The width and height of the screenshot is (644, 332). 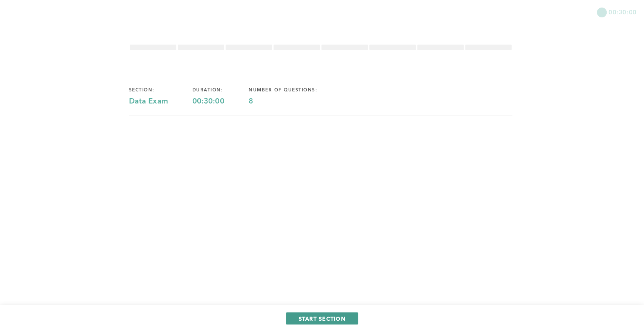 What do you see at coordinates (322, 318) in the screenshot?
I see `span: START SECTION` at bounding box center [322, 318].